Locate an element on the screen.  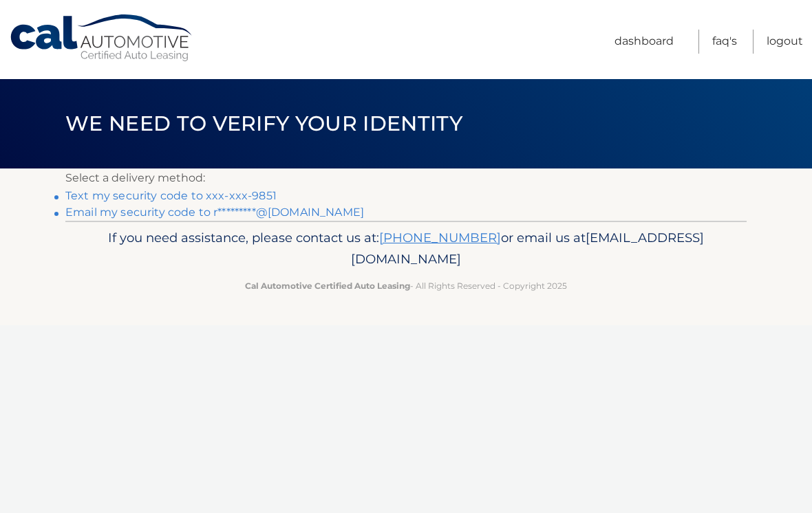
a: Dashboard is located at coordinates (644, 41).